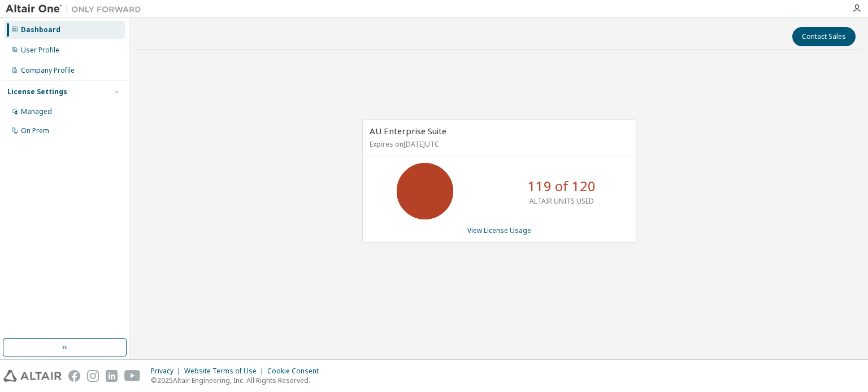  What do you see at coordinates (40, 50) in the screenshot?
I see `div: User Profile` at bounding box center [40, 50].